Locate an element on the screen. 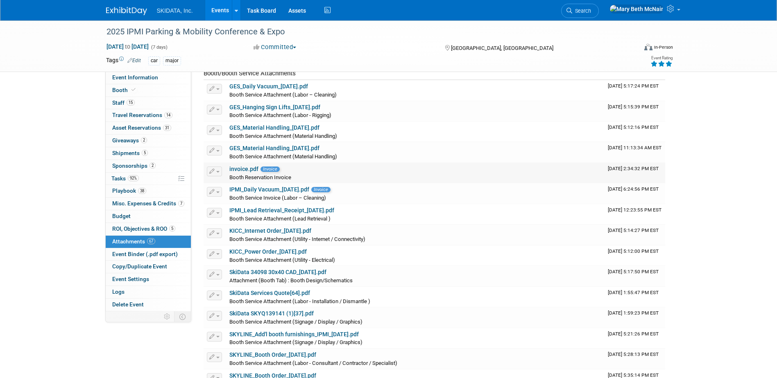 This screenshot has height=378, width=777. a: Staff15 is located at coordinates (148, 103).